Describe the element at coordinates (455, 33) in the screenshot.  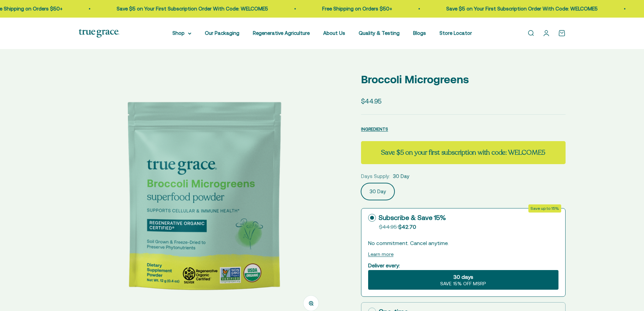
I see `a: Store Locator` at that location.